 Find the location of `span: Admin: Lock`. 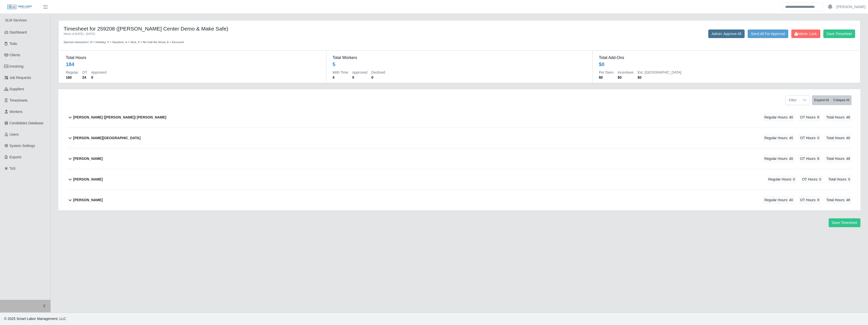

span: Admin: Lock is located at coordinates (806, 34).